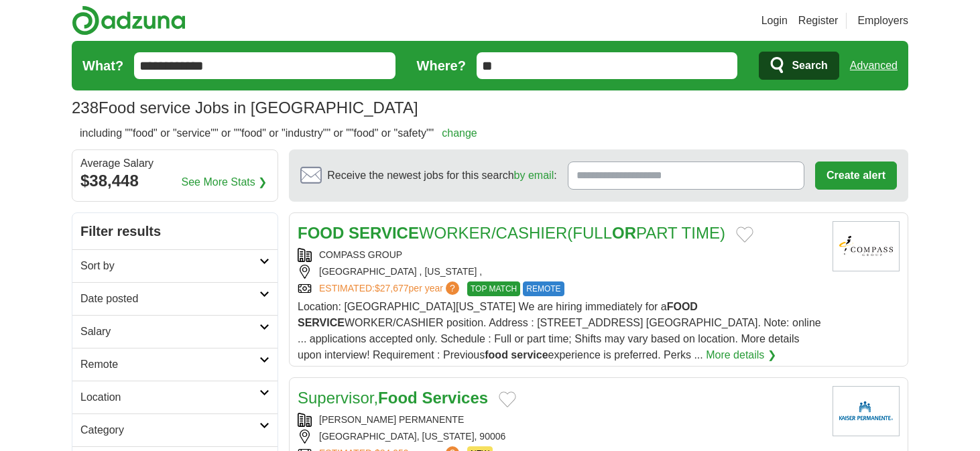 The height and width of the screenshot is (451, 980). Describe the element at coordinates (390, 288) in the screenshot. I see `a: ESTIMATED:$27,677per year?` at that location.